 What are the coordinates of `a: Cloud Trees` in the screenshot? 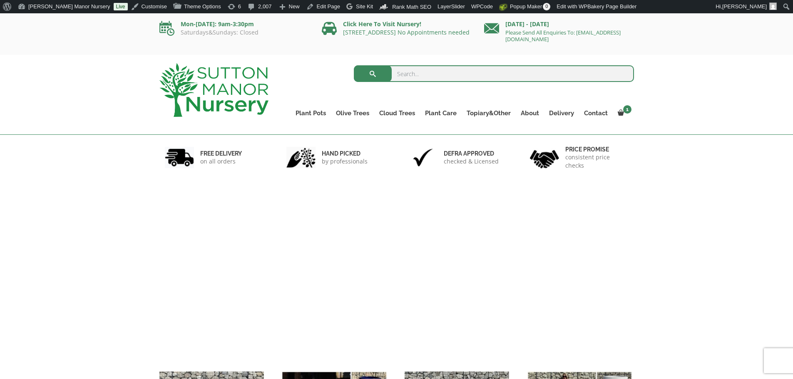 It's located at (397, 113).